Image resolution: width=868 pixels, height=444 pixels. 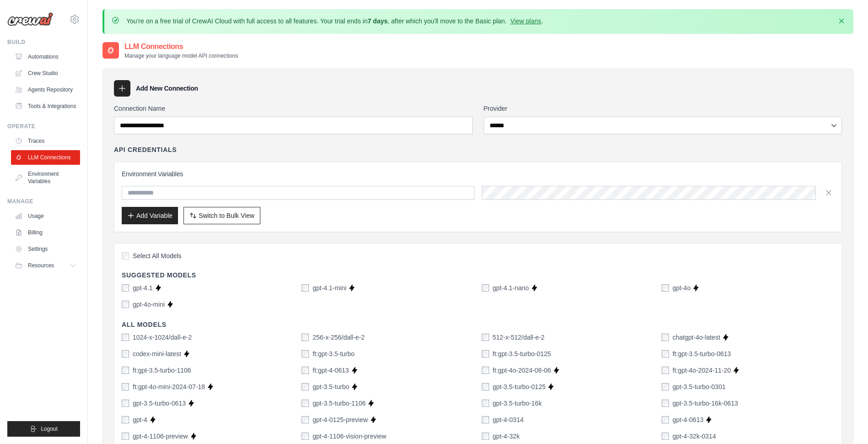 What do you see at coordinates (682, 287) in the screenshot?
I see `label: gpt-4o` at bounding box center [682, 287].